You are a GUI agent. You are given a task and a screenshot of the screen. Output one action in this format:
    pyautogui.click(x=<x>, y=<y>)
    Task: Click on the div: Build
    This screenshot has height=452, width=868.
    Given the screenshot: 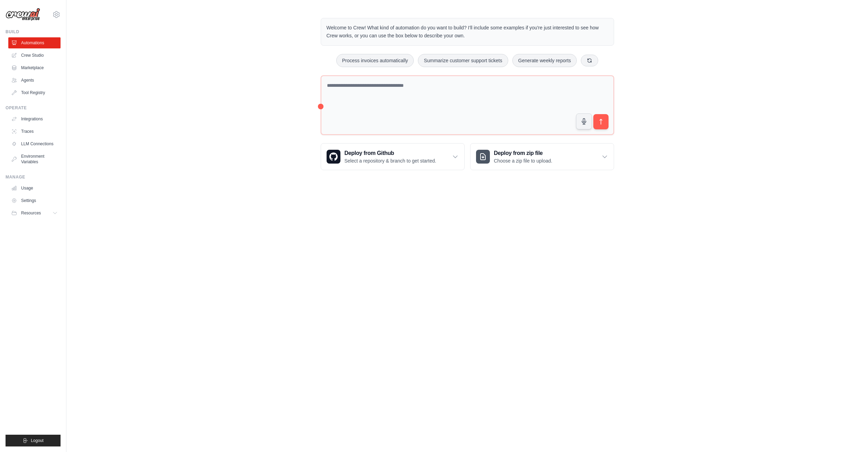 What is the action you would take?
    pyautogui.click(x=33, y=32)
    